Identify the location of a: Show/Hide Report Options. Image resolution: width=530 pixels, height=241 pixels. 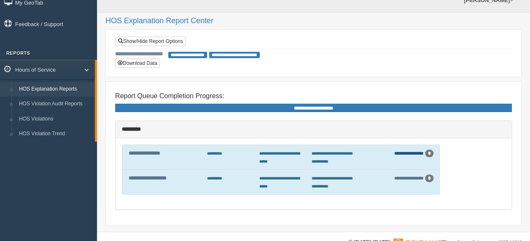
(151, 41).